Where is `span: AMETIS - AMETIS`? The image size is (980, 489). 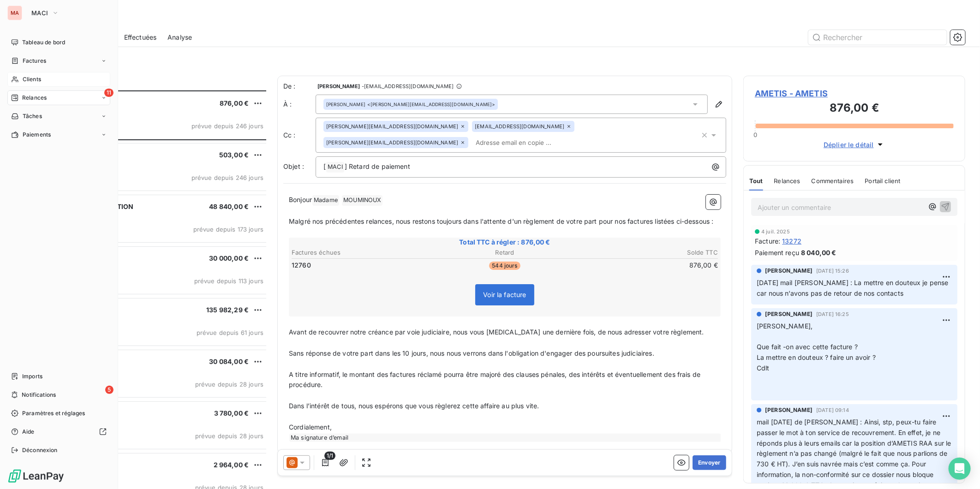 span: AMETIS - AMETIS is located at coordinates (854, 94).